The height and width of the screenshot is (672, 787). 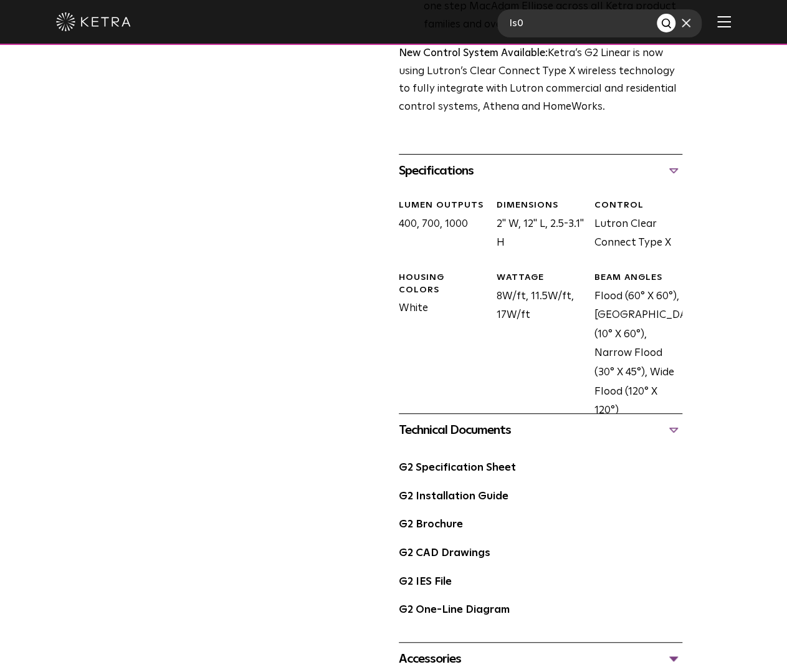 What do you see at coordinates (724, 21) in the screenshot?
I see `img: Hamburger%20Nav.svg` at bounding box center [724, 21].